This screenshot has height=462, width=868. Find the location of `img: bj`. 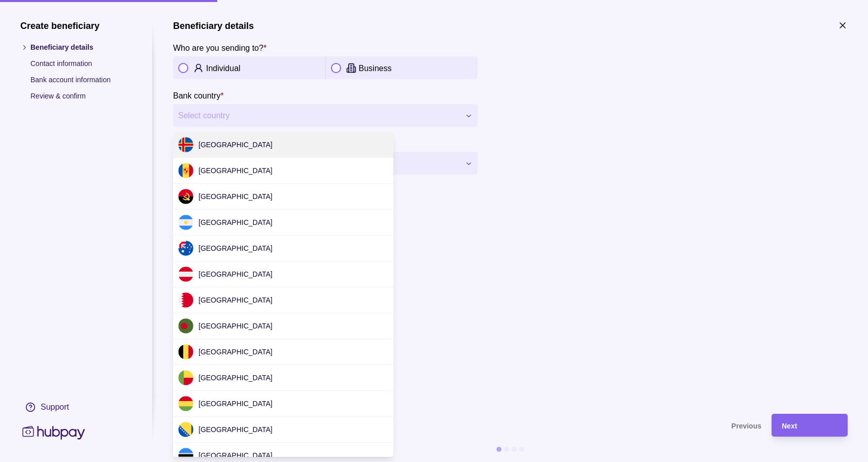

img: bj is located at coordinates (186, 378).